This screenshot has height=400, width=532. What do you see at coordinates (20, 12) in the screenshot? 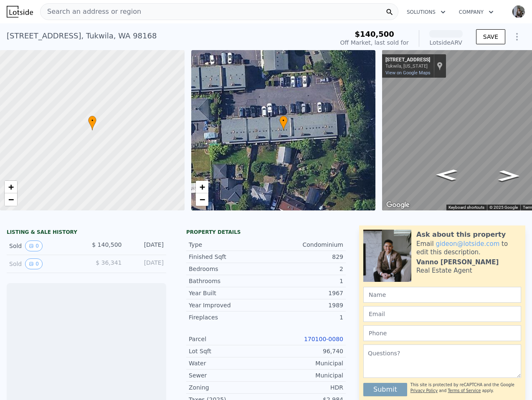
I see `img: Lotside` at bounding box center [20, 12].